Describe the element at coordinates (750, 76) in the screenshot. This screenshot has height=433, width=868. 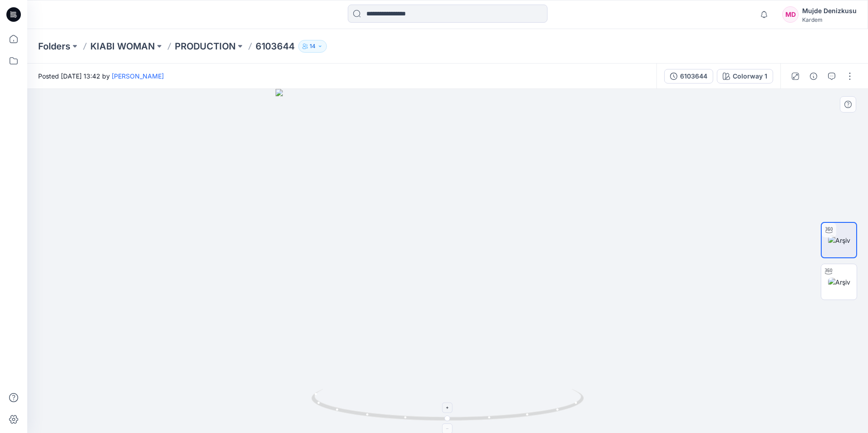
I see `div: Colorway 1` at that location.